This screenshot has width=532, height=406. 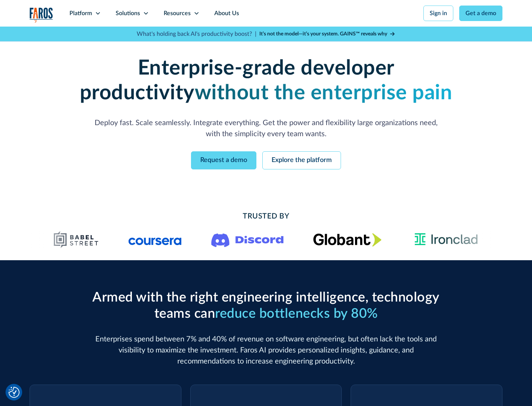 I want to click on strong: without the enterprise pain, so click(x=324, y=93).